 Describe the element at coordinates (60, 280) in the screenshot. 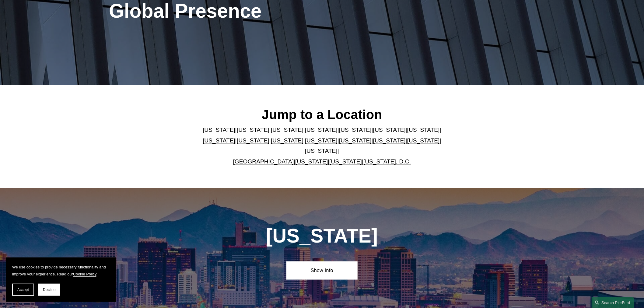

I see `section: Cookie banner` at that location.